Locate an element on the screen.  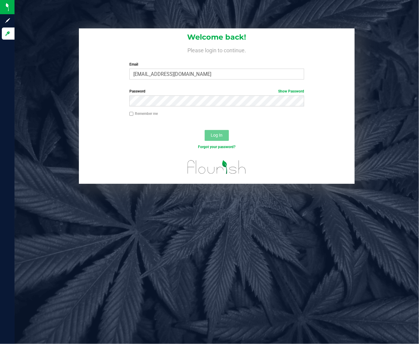
button: Log In is located at coordinates (217, 135).